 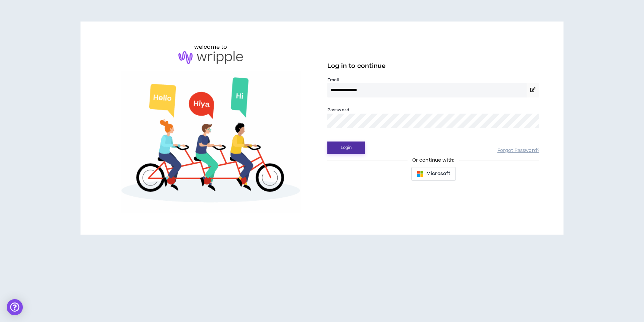 I want to click on img: Welcome to Wripple, so click(x=210, y=141).